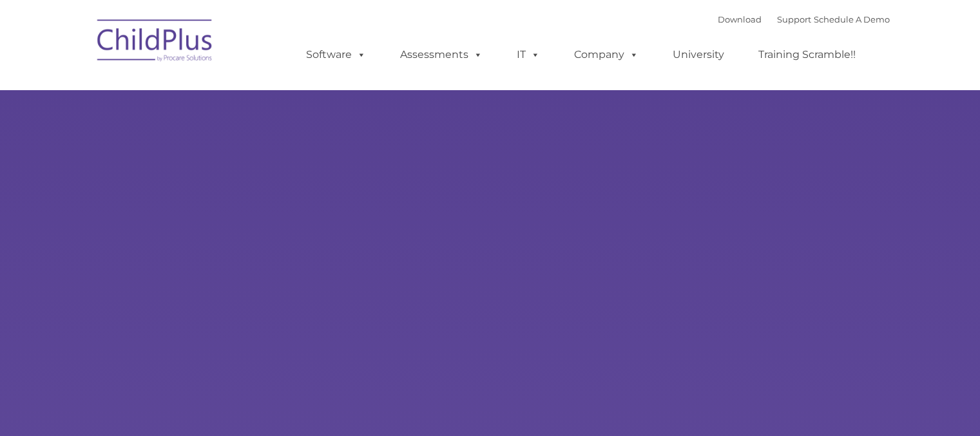  Describe the element at coordinates (336, 54) in the screenshot. I see `a: Software` at that location.